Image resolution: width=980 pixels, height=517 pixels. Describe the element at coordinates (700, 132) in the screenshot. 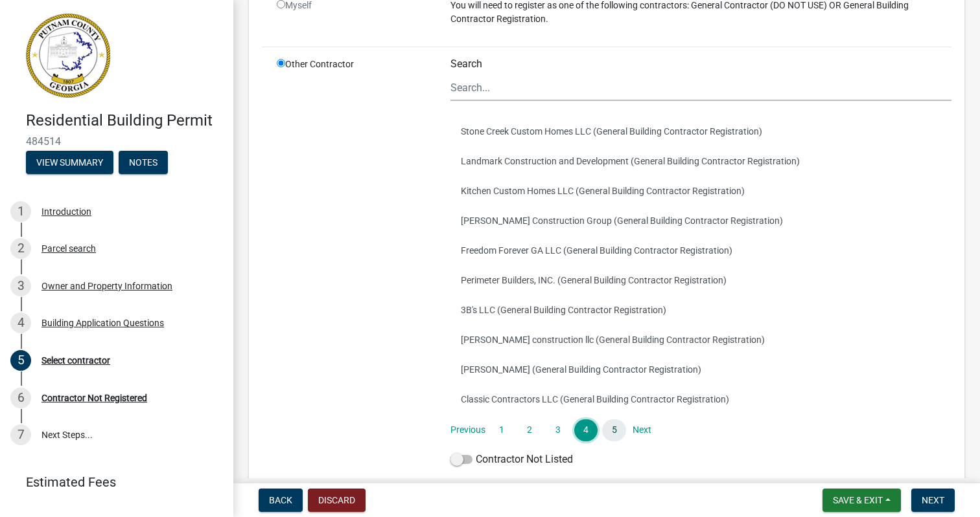

I see `button: Stone Creek Custom Homes LLC (General Building Contractor Registration)` at that location.